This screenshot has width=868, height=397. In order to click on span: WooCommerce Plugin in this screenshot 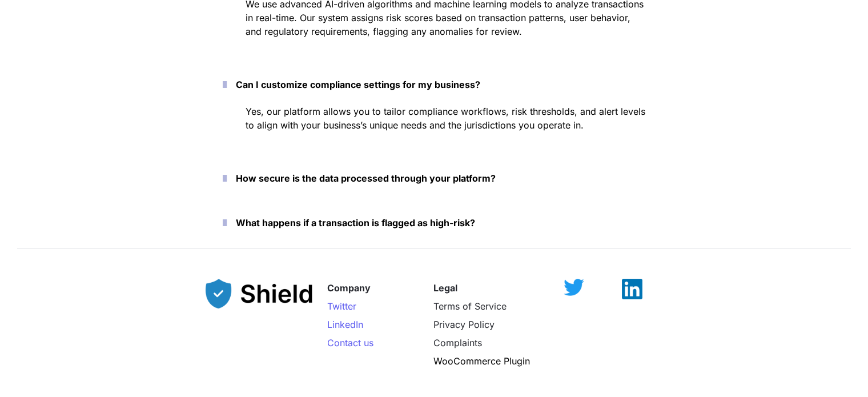, I will do `click(482, 361)`.